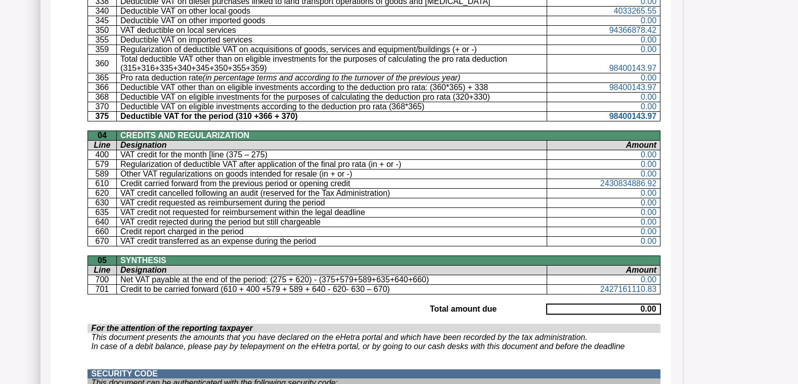  What do you see at coordinates (209, 116) in the screenshot?
I see `b: Deductible VAT for the period (310 +366 + 370)` at bounding box center [209, 116].